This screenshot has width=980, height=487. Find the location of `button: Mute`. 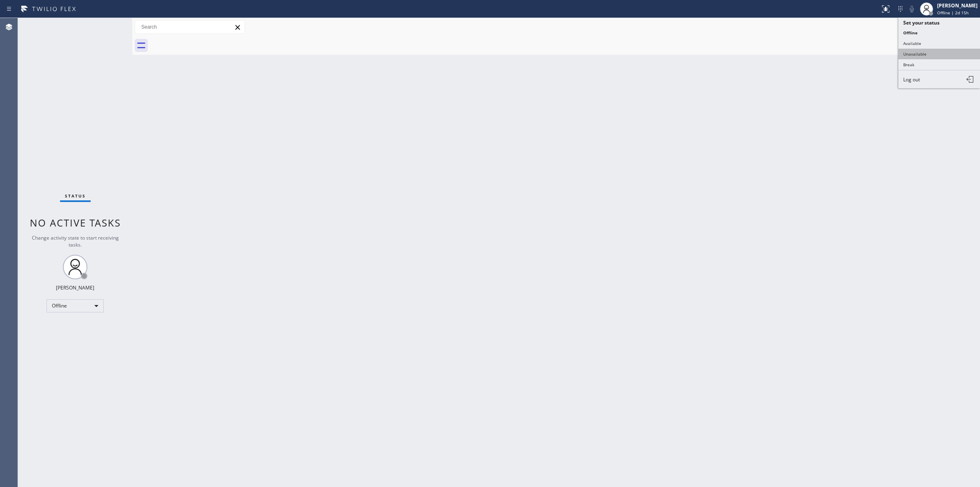

button: Mute is located at coordinates (912, 9).